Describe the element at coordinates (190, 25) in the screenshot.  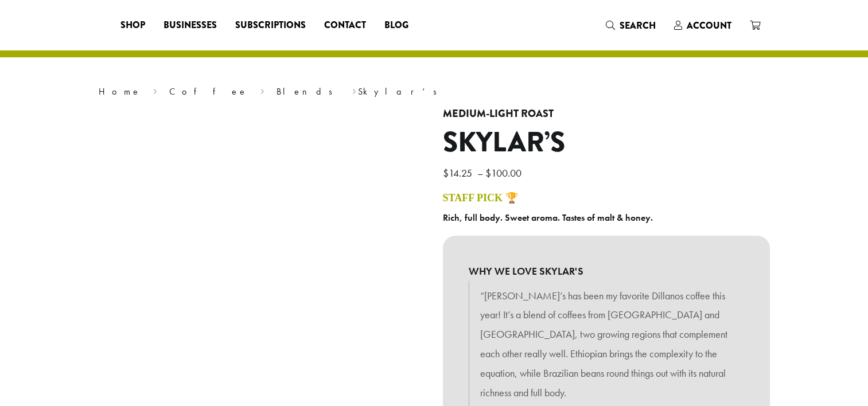
I see `span: Businesses` at that location.